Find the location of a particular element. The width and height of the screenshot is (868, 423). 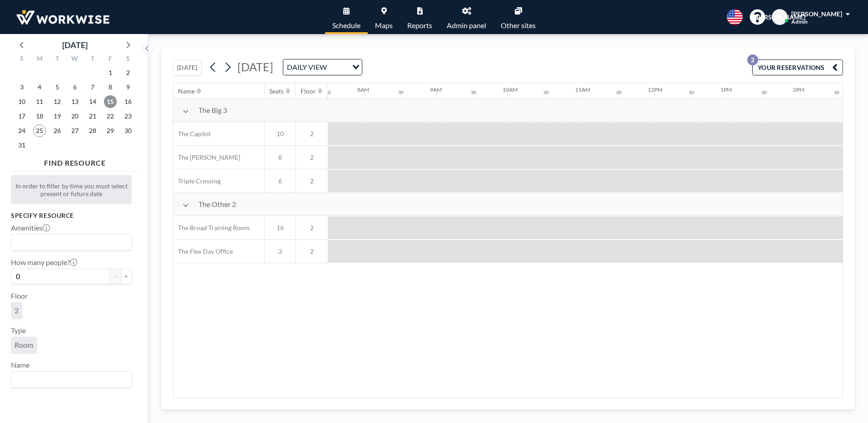

span: Friday, August 22, 2025 is located at coordinates (110, 116).